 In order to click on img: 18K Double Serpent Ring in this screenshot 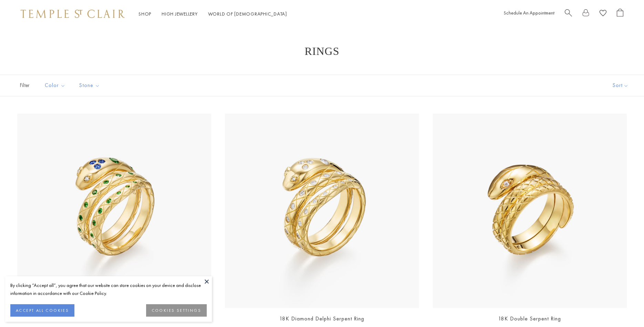, I will do `click(529, 210)`.